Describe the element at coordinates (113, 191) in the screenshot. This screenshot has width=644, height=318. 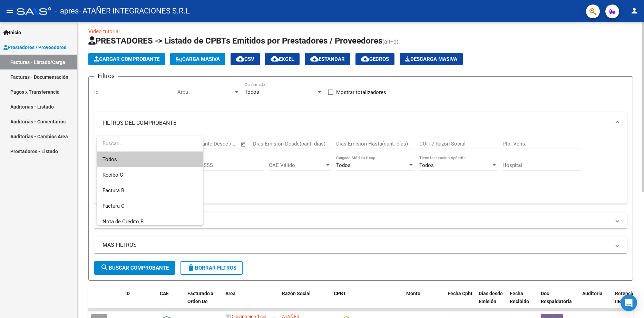
I see `span: Factura B` at that location.